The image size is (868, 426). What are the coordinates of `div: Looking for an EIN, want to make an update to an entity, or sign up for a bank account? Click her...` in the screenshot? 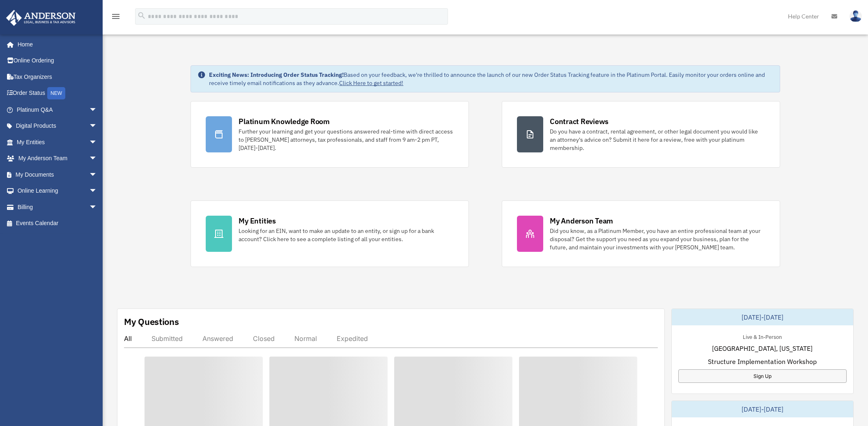 It's located at (346, 235).